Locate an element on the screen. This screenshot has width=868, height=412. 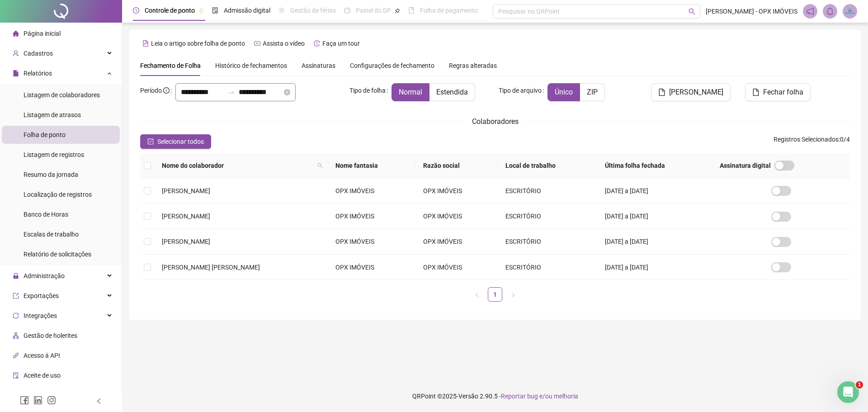
span: Banco de Horas is located at coordinates (46, 214).